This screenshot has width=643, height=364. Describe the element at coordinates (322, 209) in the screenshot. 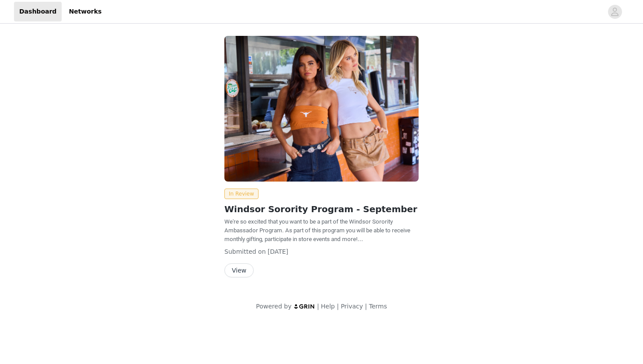

I see `h2: Windsor Sorority Program - September` at that location.